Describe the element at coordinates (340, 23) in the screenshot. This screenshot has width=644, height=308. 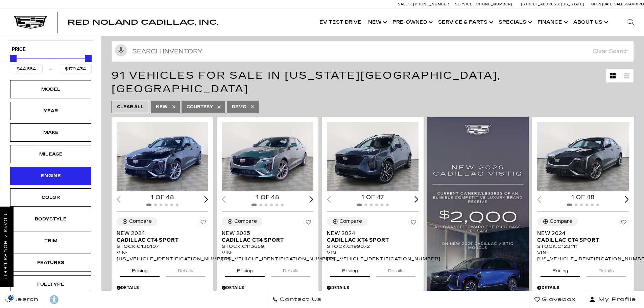
I see `a: EV Test Drive` at that location.